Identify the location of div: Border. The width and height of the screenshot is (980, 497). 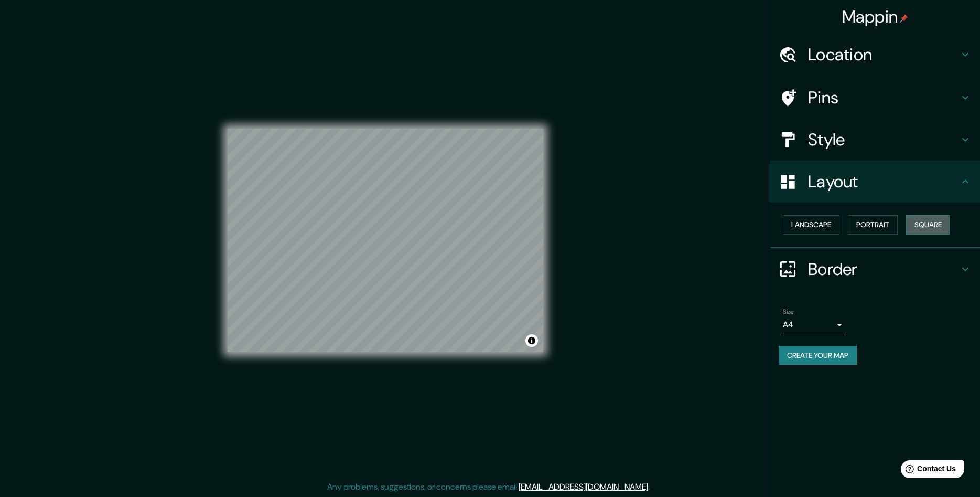
(876, 269).